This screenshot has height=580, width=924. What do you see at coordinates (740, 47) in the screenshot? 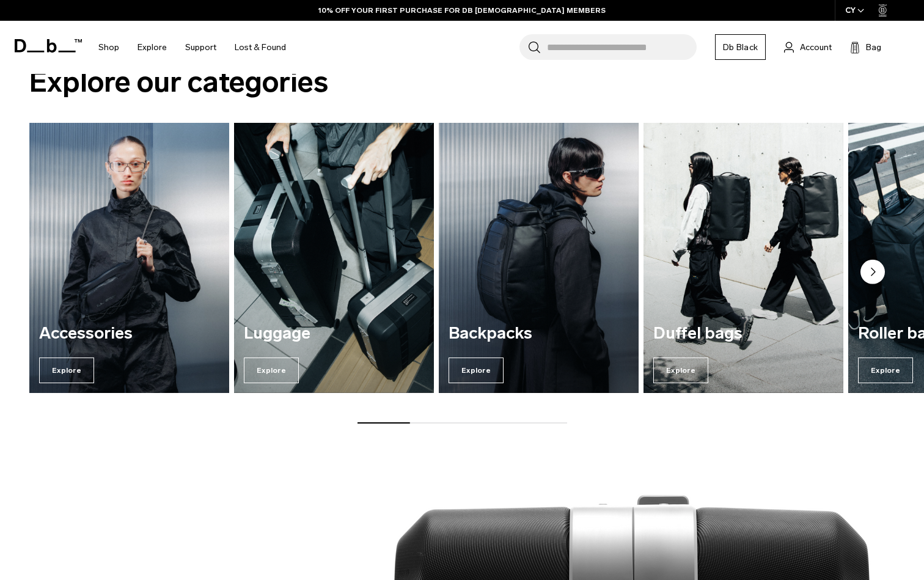
I see `a: Db Black` at bounding box center [740, 47].